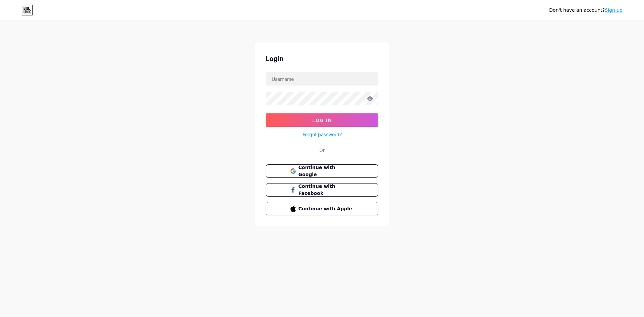 The width and height of the screenshot is (644, 317). I want to click on a: Continue with Apple, so click(322, 209).